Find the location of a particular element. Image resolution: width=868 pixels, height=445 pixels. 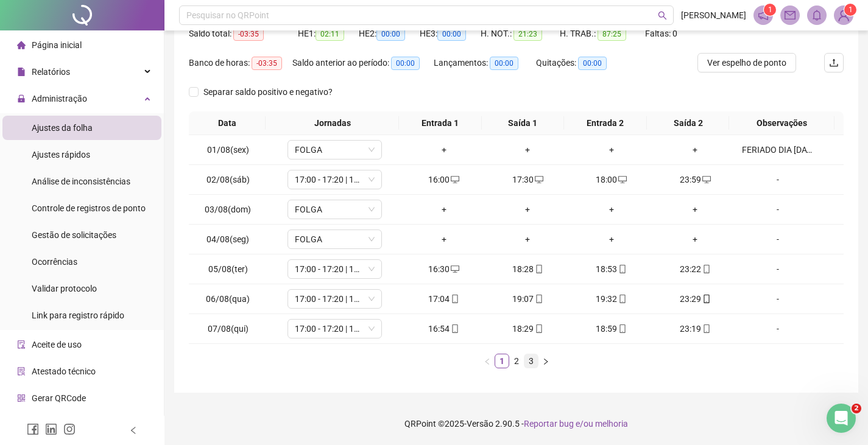

div: 23:22 is located at coordinates (696, 269).